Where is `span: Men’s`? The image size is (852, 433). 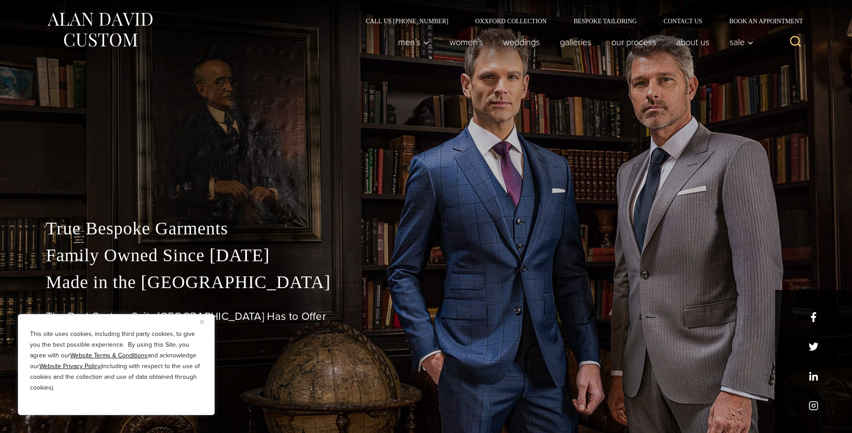
span: Men’s is located at coordinates (414, 42).